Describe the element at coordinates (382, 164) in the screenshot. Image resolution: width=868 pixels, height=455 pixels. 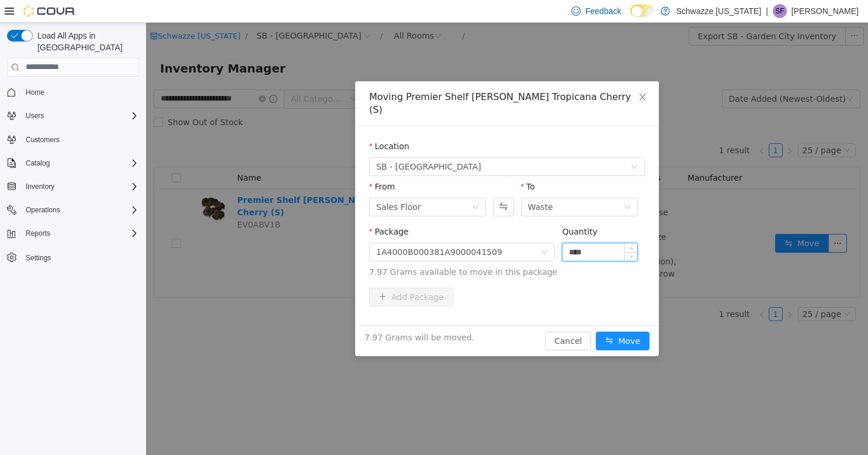
I see `label: To` at that location.